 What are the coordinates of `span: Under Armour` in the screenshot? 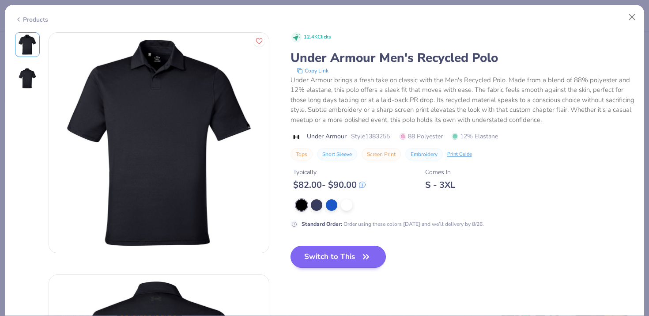 It's located at (327, 136).